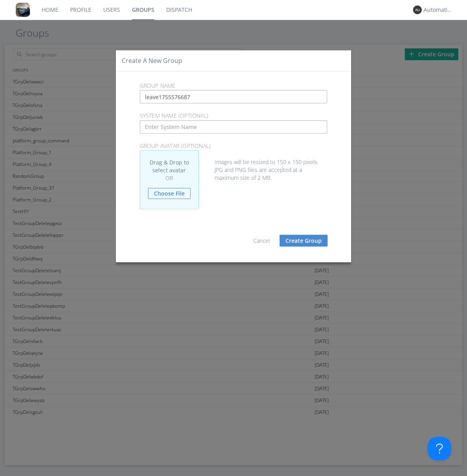  I want to click on img: 8ff700cf5bab4eb8a436322861af2272, so click(23, 10).